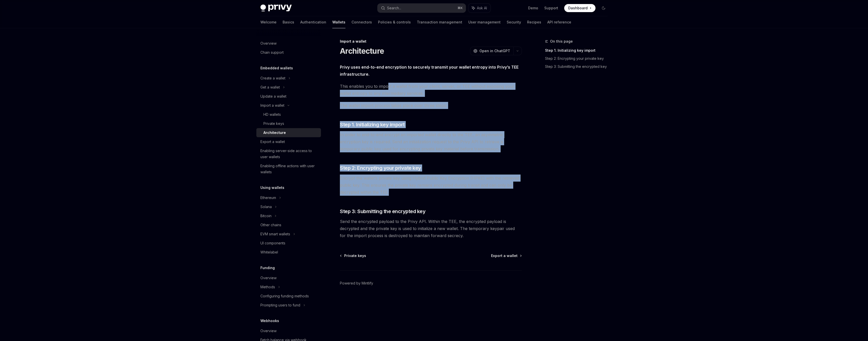 This screenshot has width=868, height=341. Describe the element at coordinates (534, 22) in the screenshot. I see `a: Recipes` at that location.